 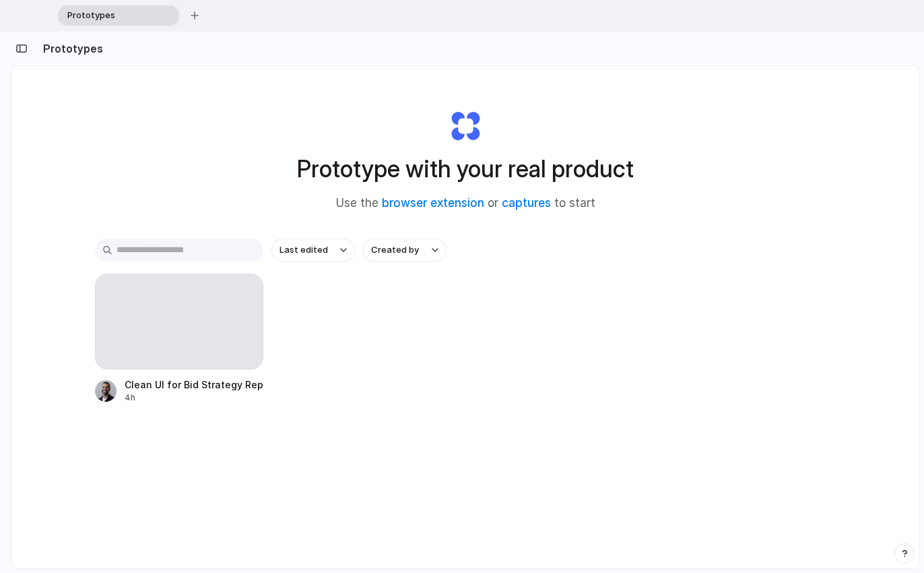 I want to click on button: Created by, so click(x=405, y=250).